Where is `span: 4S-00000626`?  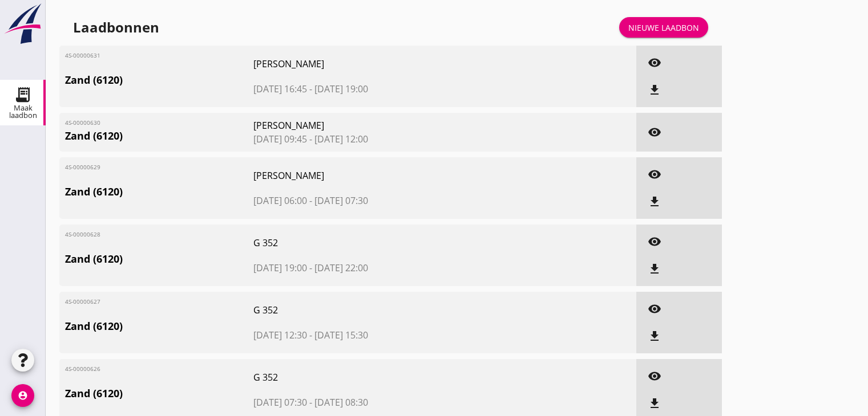 span: 4S-00000626 is located at coordinates (85, 369).